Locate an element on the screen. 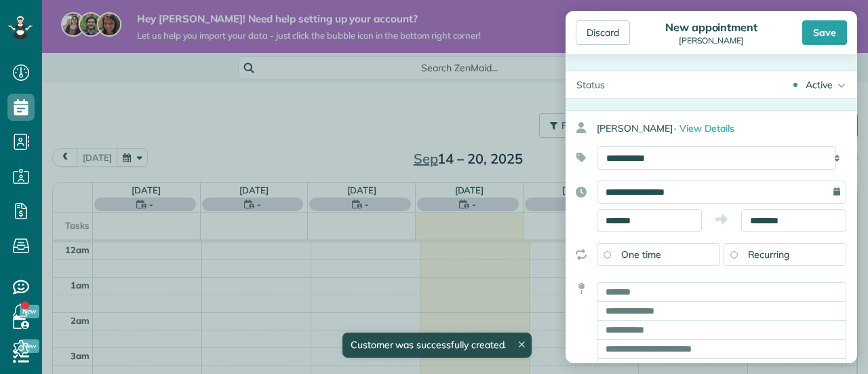 The height and width of the screenshot is (374, 868). div: Active is located at coordinates (820, 85).